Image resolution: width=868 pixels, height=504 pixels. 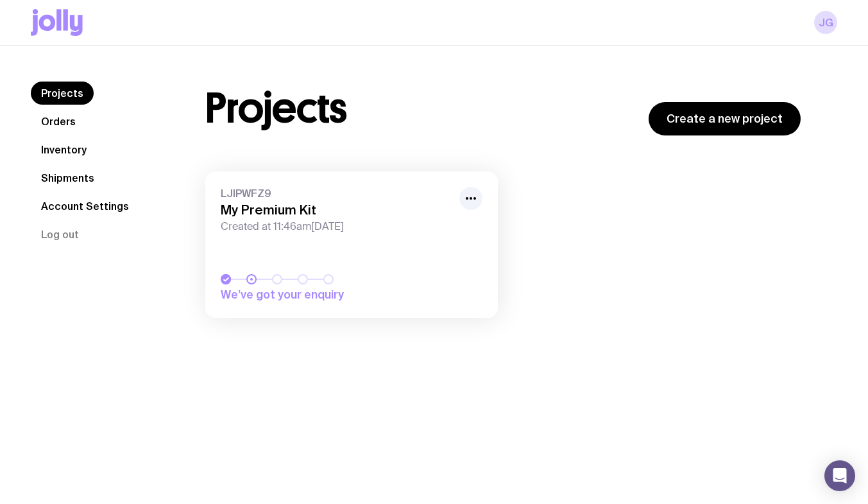 I want to click on a: Orders, so click(x=58, y=121).